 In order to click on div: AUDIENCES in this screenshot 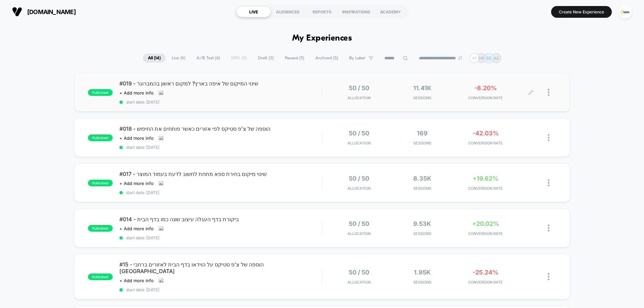, I will do `click(288, 12)`.